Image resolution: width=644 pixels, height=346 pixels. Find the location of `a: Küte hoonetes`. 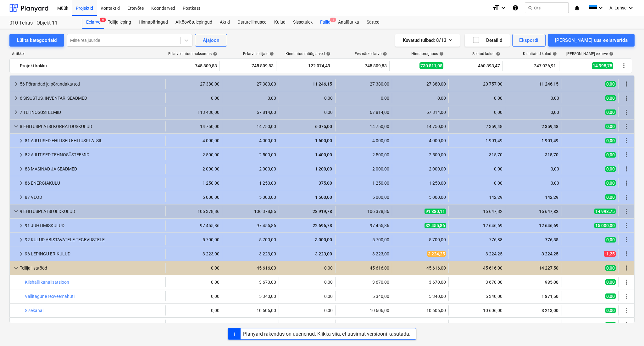

a: Küte hoonetes is located at coordinates (39, 324).